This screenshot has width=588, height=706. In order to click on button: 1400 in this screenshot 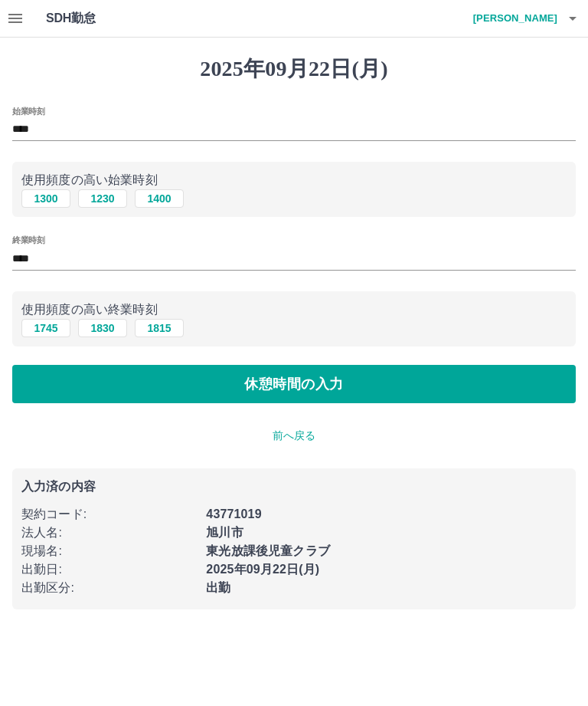, I will do `click(159, 199)`.